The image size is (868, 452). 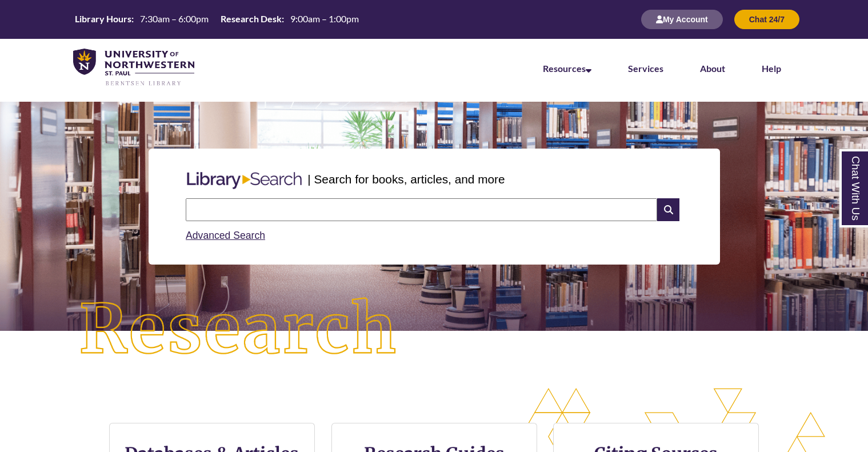 What do you see at coordinates (645, 68) in the screenshot?
I see `a: Services` at bounding box center [645, 68].